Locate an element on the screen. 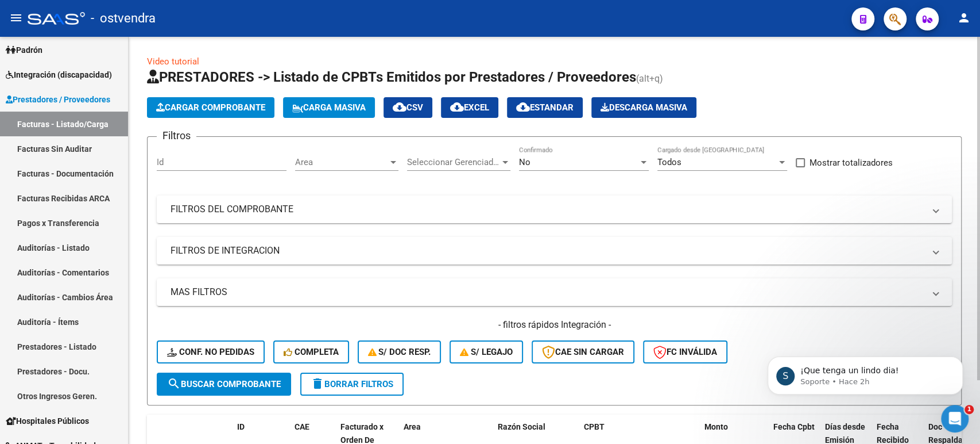  span: Prestadores / Proveedores is located at coordinates (58, 99).